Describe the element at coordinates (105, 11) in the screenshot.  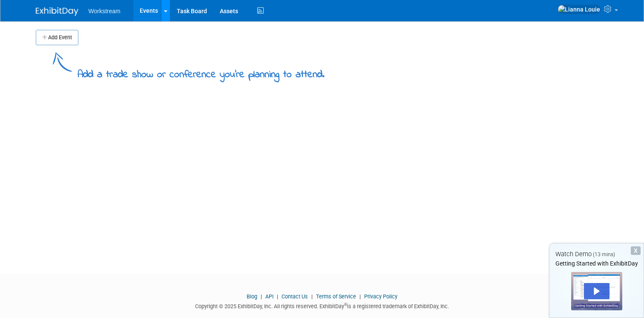
I see `span: Workstream` at that location.